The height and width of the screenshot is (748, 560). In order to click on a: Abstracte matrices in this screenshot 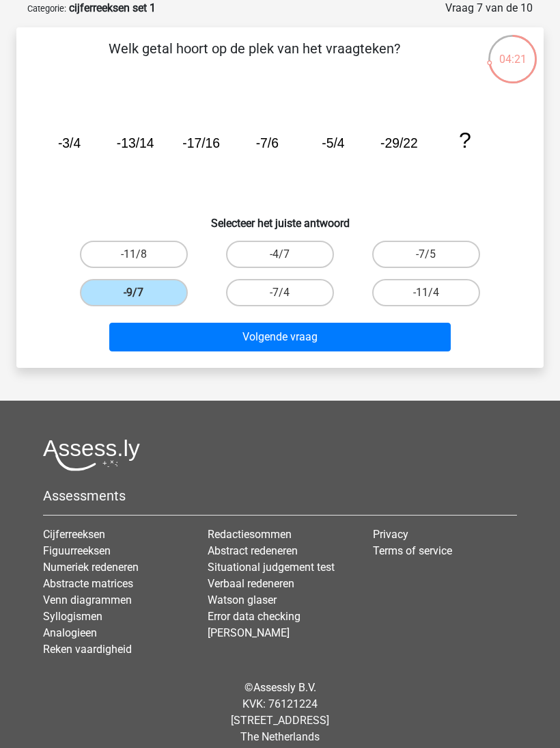, I will do `click(88, 583)`.